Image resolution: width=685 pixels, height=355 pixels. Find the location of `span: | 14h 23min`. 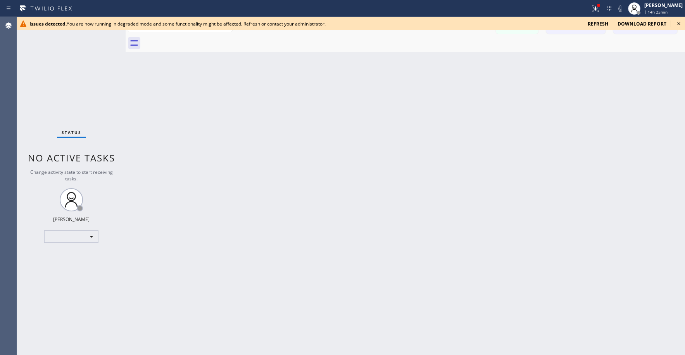

span: | 14h 23min is located at coordinates (656, 12).